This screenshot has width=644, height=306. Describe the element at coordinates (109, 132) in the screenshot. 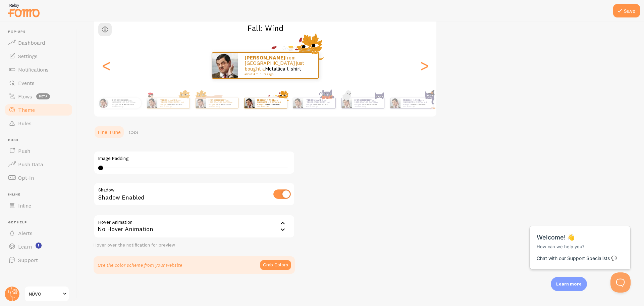

I see `a: Fine Tune` at that location.